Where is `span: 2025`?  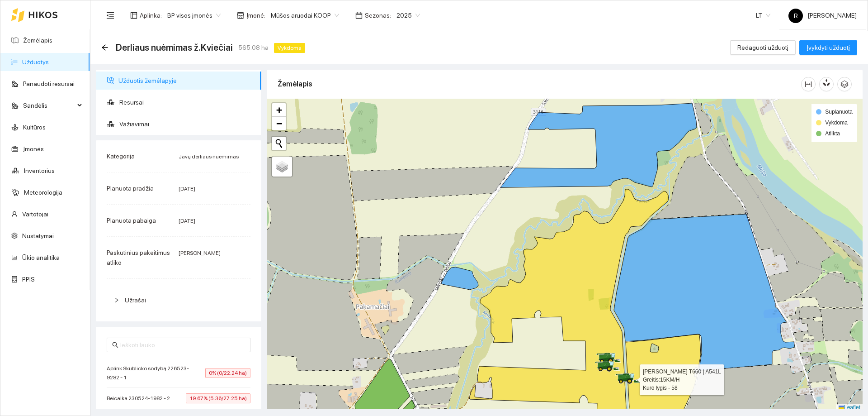
span: 2025 is located at coordinates (409, 15).